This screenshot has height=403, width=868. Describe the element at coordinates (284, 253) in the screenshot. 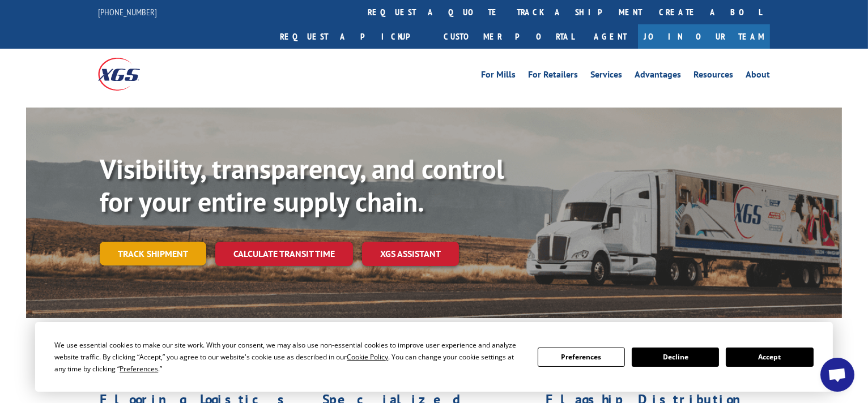

I see `a: Calculate transit time` at that location.